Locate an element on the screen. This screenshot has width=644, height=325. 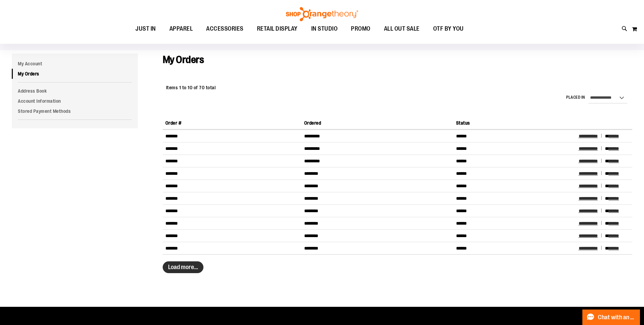
button: Load more... is located at coordinates (183, 267).